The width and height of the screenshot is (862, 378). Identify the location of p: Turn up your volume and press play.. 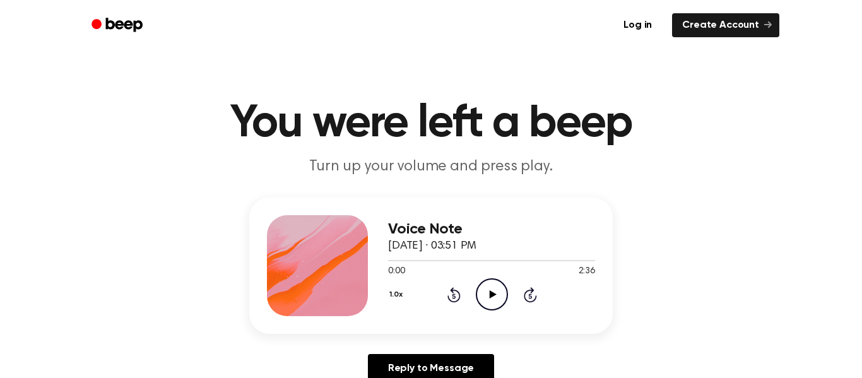
(431, 167).